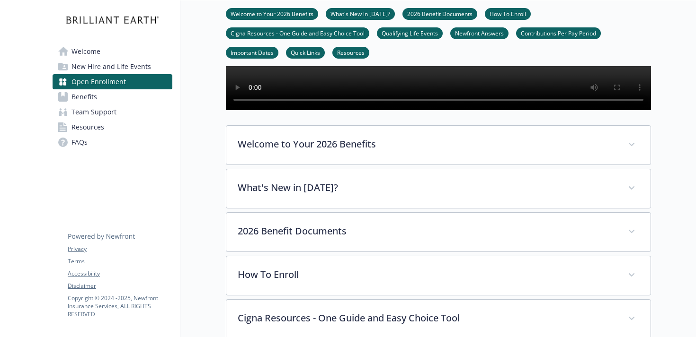 This screenshot has width=696, height=337. I want to click on a: Welcome to Your 2026 Benefits, so click(272, 13).